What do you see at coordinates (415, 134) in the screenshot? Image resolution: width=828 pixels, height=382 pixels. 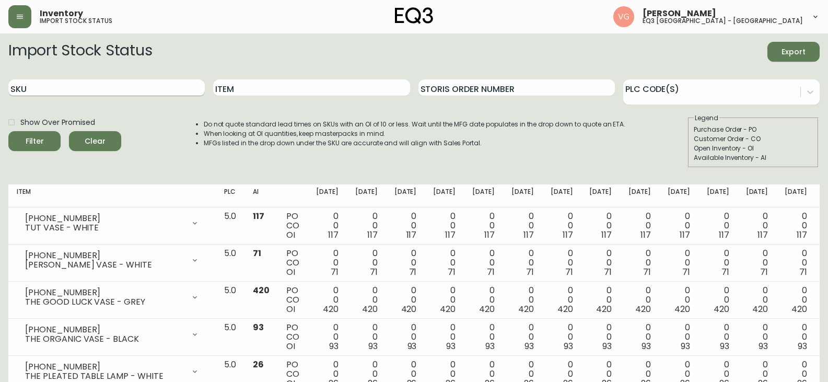 I see `li: When looking at OI quantities, keep masterpacks in mind.` at bounding box center [415, 134].